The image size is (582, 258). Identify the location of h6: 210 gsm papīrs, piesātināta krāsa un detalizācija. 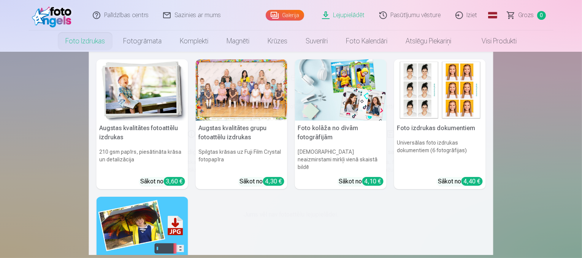
(142, 159).